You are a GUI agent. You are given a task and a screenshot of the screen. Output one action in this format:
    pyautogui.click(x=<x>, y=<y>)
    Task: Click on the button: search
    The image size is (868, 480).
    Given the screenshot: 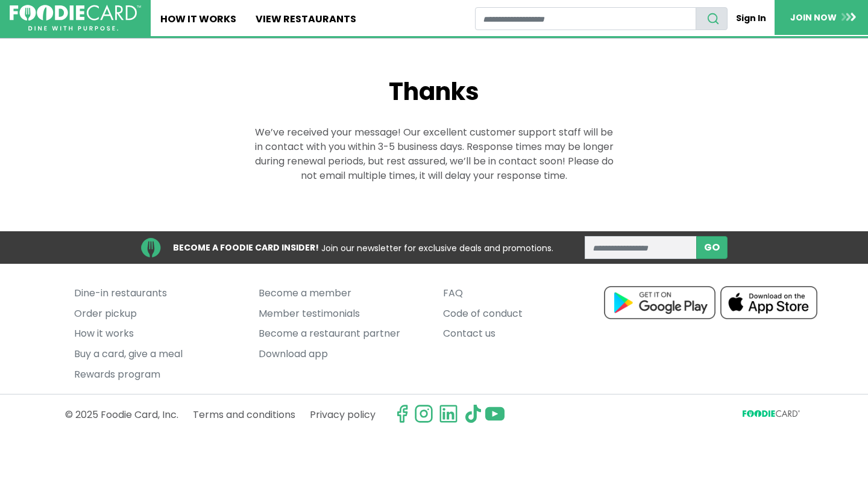 What is the action you would take?
    pyautogui.click(x=711, y=18)
    